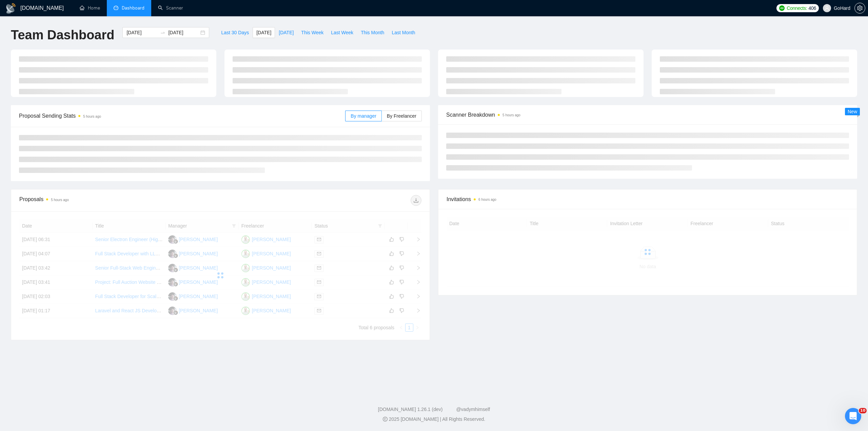  What do you see at coordinates (860, 8) in the screenshot?
I see `span: setting` at bounding box center [860, 8].